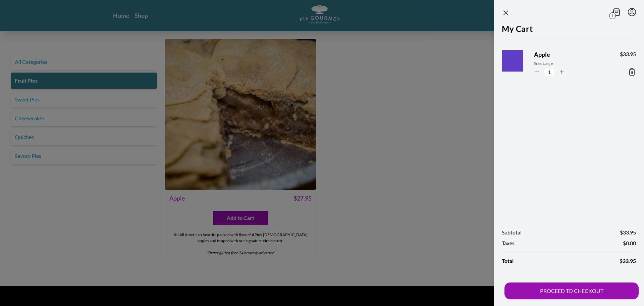  Describe the element at coordinates (569, 31) in the screenshot. I see `h2: My Cart` at that location.